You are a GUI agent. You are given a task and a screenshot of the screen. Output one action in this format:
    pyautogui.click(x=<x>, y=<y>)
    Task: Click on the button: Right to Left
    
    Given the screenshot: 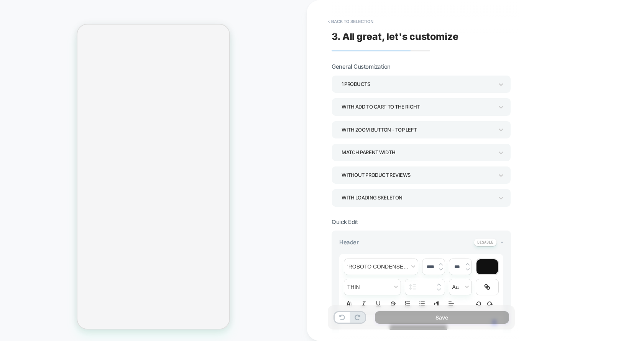 What is the action you would take?
    pyautogui.click(x=436, y=303)
    